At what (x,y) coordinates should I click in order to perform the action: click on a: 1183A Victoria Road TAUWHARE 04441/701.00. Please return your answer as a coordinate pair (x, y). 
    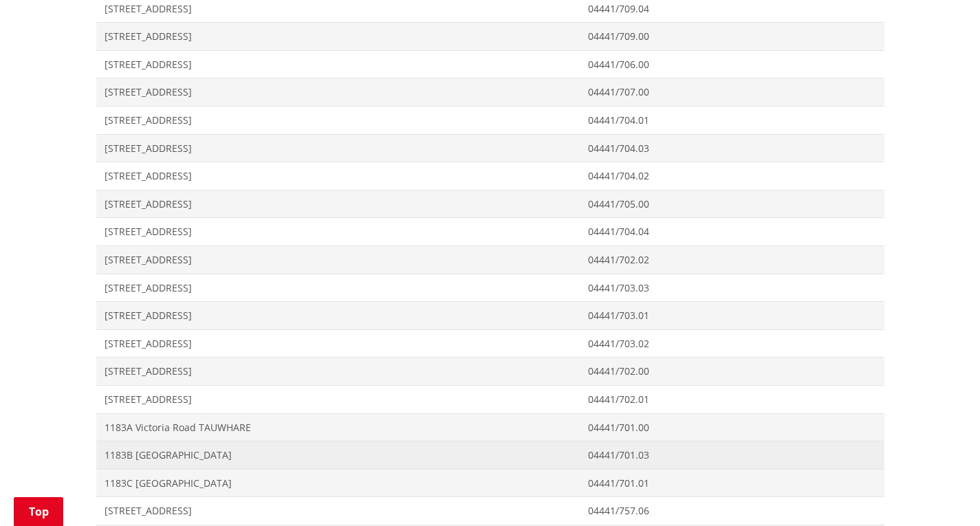
    Looking at the image, I should click on (490, 427).